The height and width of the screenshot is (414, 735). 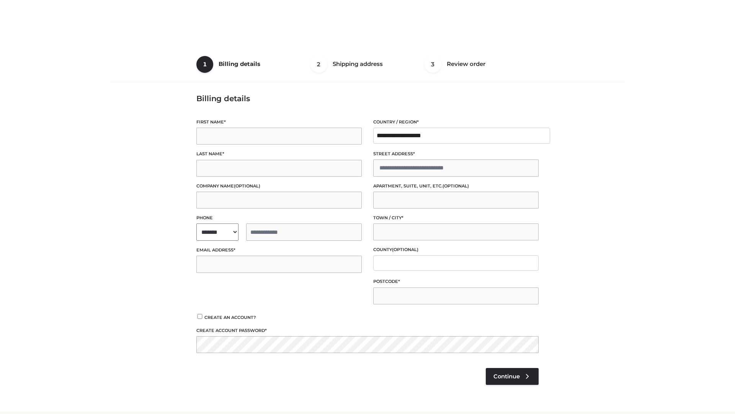 What do you see at coordinates (513, 376) in the screenshot?
I see `a: Continue` at bounding box center [513, 376].